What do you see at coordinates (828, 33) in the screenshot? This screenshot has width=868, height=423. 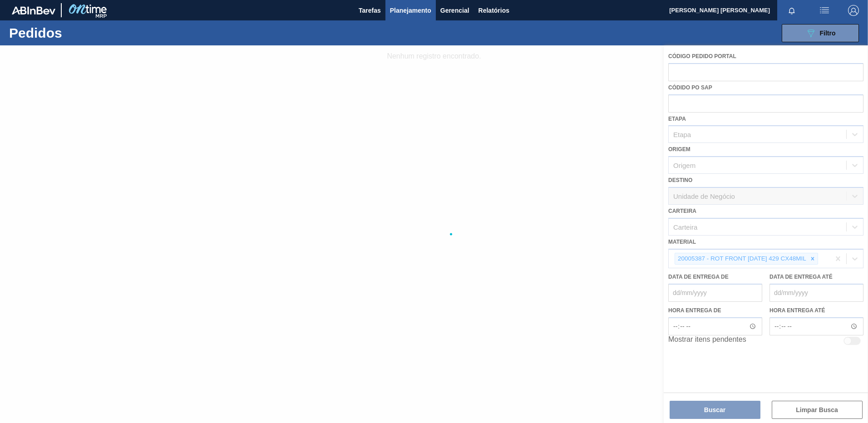 I see `span: Filtro` at bounding box center [828, 33].